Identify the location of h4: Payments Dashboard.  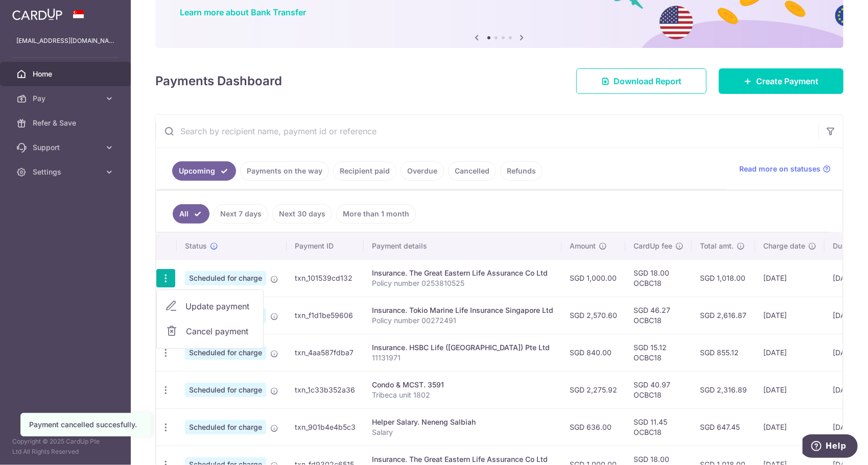
(219, 81).